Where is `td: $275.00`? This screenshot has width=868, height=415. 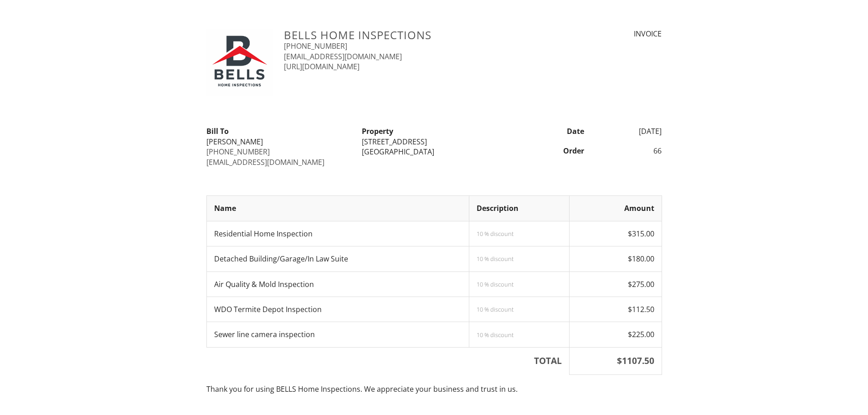
td: $275.00 is located at coordinates (615, 284).